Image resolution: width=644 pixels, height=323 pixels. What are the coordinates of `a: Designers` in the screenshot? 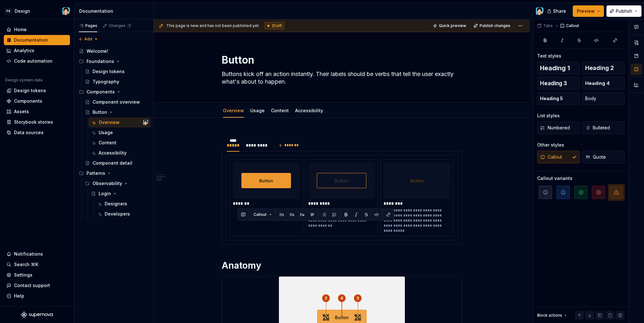 It's located at (122, 204).